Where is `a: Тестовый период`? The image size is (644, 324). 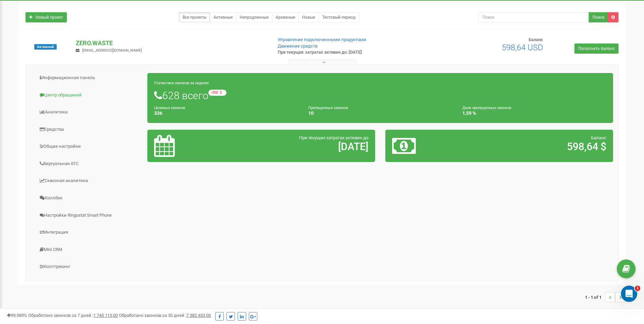
a: Тестовый период is located at coordinates (339, 17).